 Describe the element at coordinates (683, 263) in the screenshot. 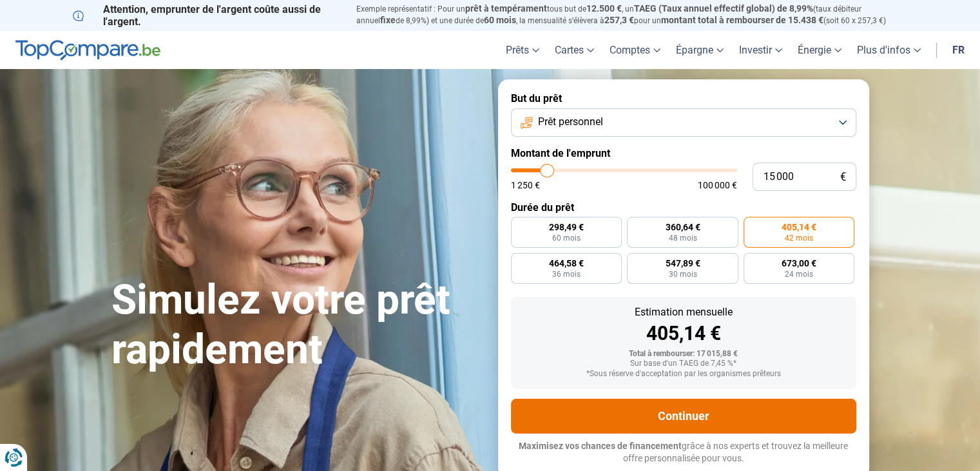

I see `span: 547,89 €` at that location.